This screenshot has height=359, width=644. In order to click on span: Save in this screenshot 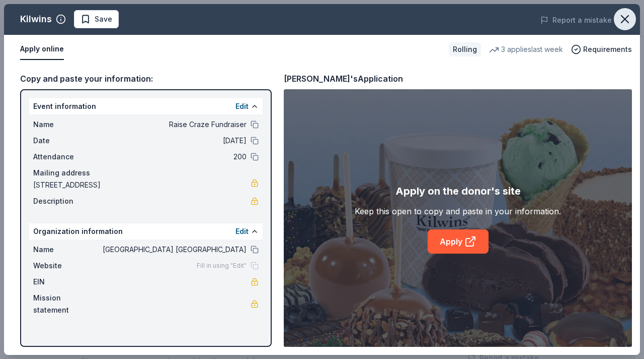, I will do `click(103, 19)`.